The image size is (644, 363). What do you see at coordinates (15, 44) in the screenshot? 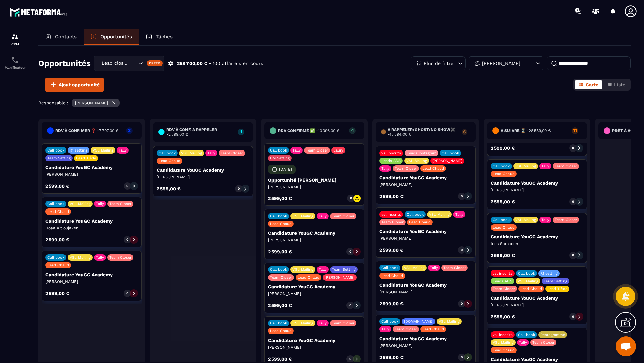
I see `p: CRM` at bounding box center [15, 44].